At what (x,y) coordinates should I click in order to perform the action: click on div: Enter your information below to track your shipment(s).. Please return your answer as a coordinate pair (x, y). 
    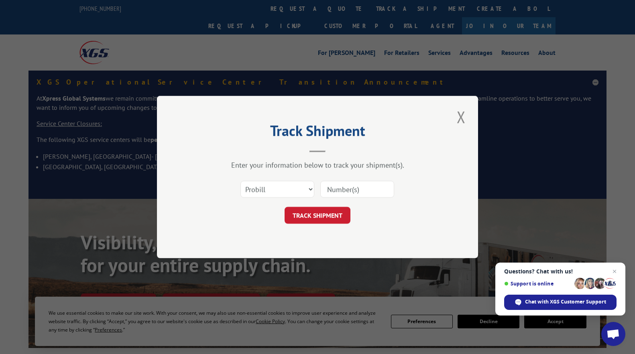
    Looking at the image, I should click on (317, 165).